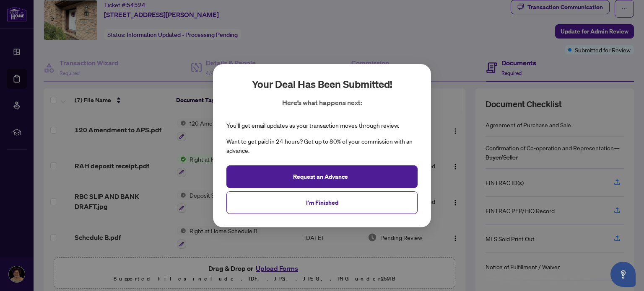  Describe the element at coordinates (623, 274) in the screenshot. I see `button: Open asap` at that location.